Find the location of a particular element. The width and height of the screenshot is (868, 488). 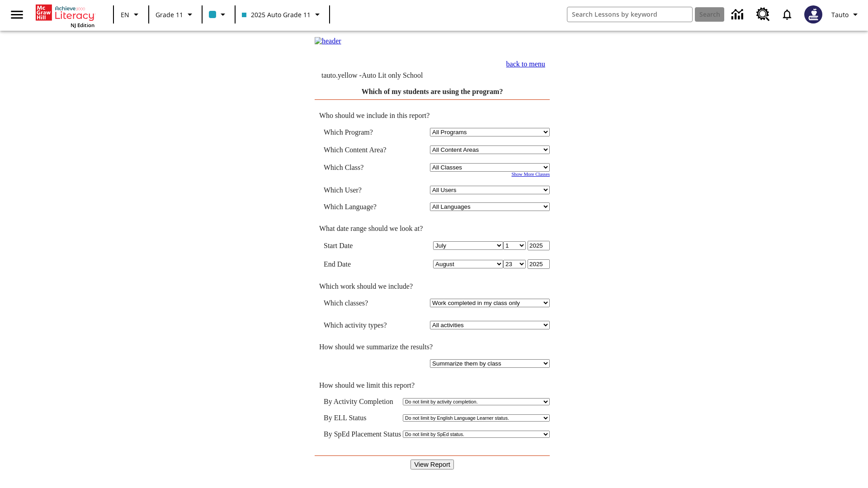

td: By ELL Status is located at coordinates (362, 418).